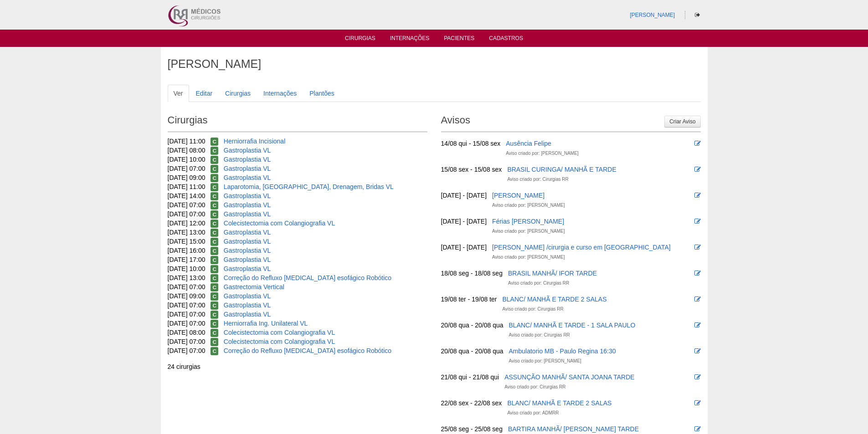  I want to click on a: Herniorrafia Ing. Unilateral VL, so click(266, 324).